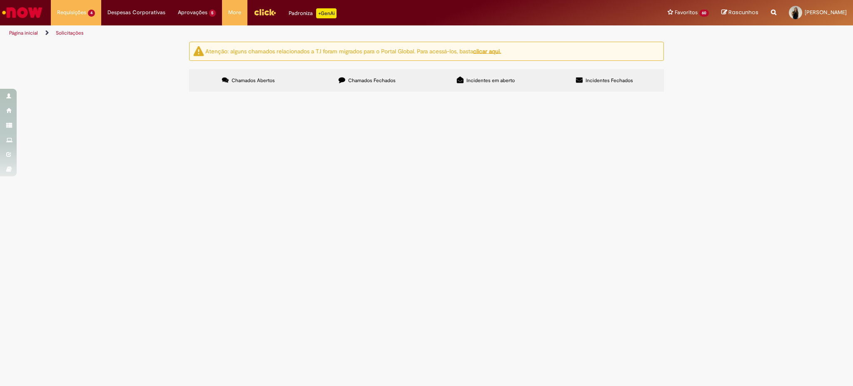 The image size is (853, 386). What do you see at coordinates (253, 80) in the screenshot?
I see `span: Chamados Abertos` at bounding box center [253, 80].